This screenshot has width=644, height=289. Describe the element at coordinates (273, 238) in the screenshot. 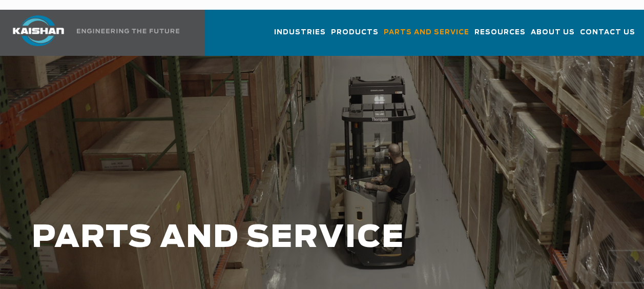

I see `h1: PARTS AND SERVICE` at that location.